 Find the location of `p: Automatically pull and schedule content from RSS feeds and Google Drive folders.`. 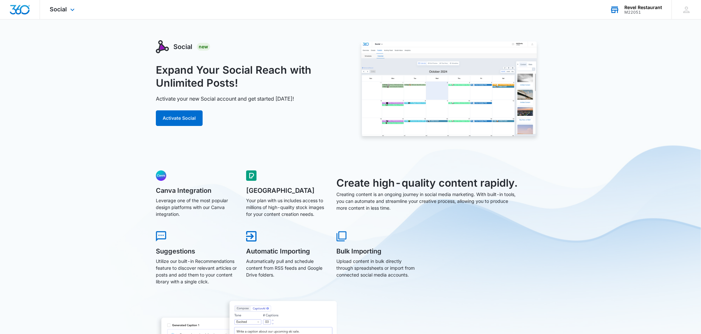

p: Automatically pull and schedule content from RSS feeds and Google Drive folders. is located at coordinates (287, 268).